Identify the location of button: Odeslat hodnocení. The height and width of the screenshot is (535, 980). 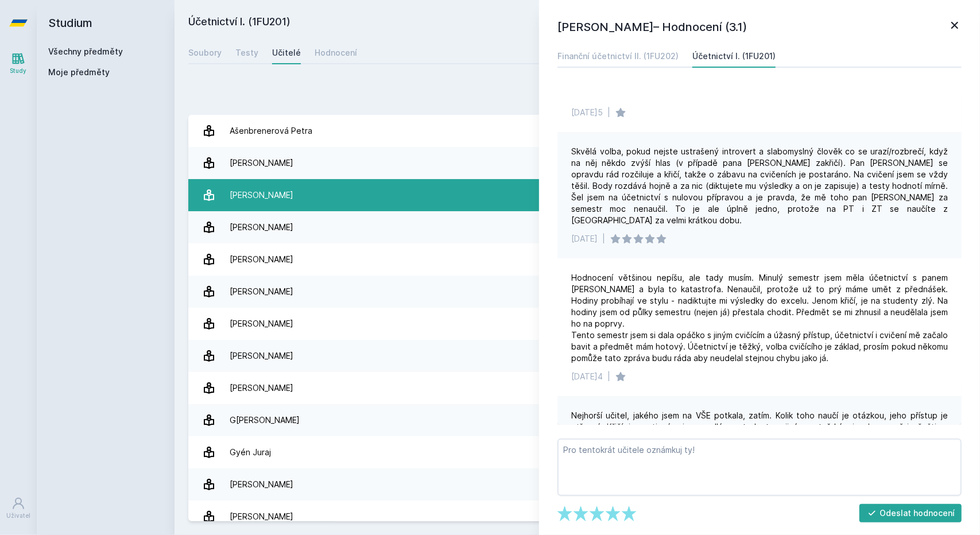
(911, 513).